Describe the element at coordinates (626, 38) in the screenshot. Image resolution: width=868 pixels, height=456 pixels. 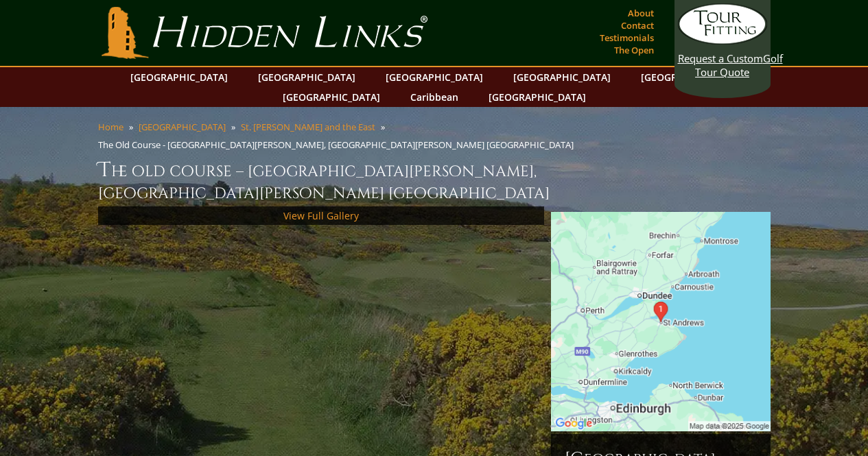
I see `a: Testimonials` at that location.